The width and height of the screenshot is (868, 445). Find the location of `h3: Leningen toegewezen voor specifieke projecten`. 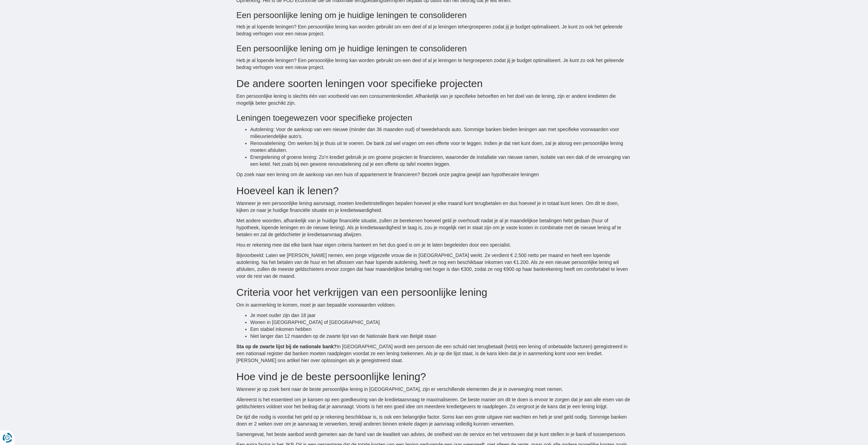

h3: Leningen toegewezen voor specifieke projecten is located at coordinates (434, 118).